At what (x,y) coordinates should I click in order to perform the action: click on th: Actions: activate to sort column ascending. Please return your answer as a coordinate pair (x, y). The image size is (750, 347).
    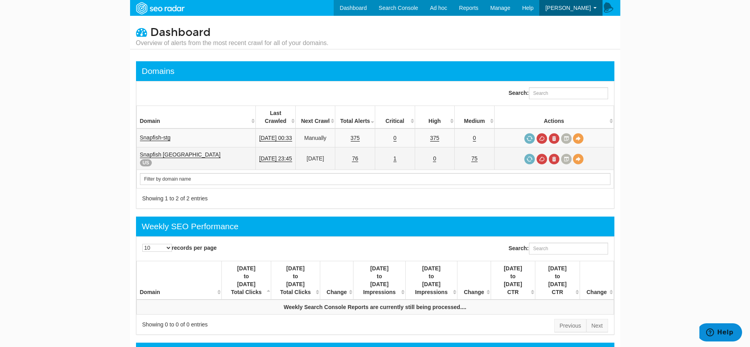
    Looking at the image, I should click on (554, 117).